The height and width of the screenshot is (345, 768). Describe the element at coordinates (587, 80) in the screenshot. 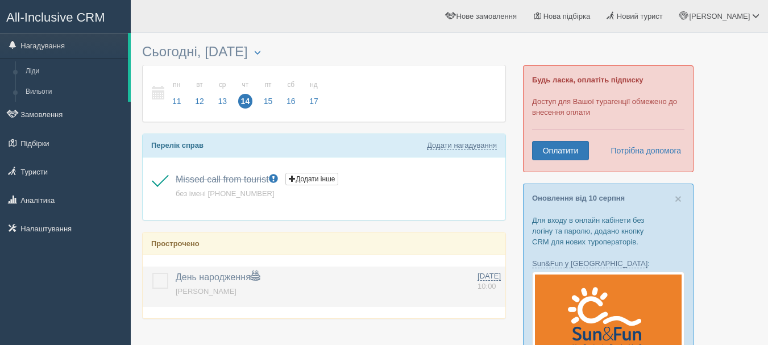

I see `b: Будь ласка, оплатіть підписку` at that location.